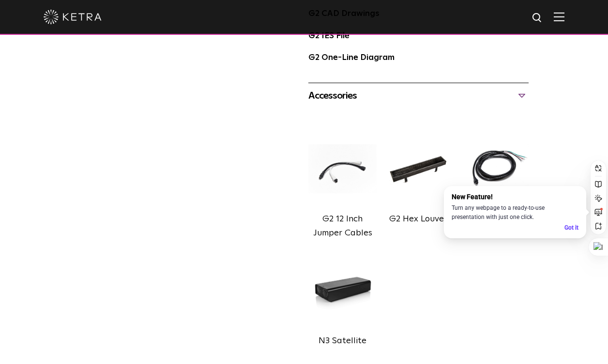  Describe the element at coordinates (559, 16) in the screenshot. I see `img: Hamburger%20Nav.svg` at that location.